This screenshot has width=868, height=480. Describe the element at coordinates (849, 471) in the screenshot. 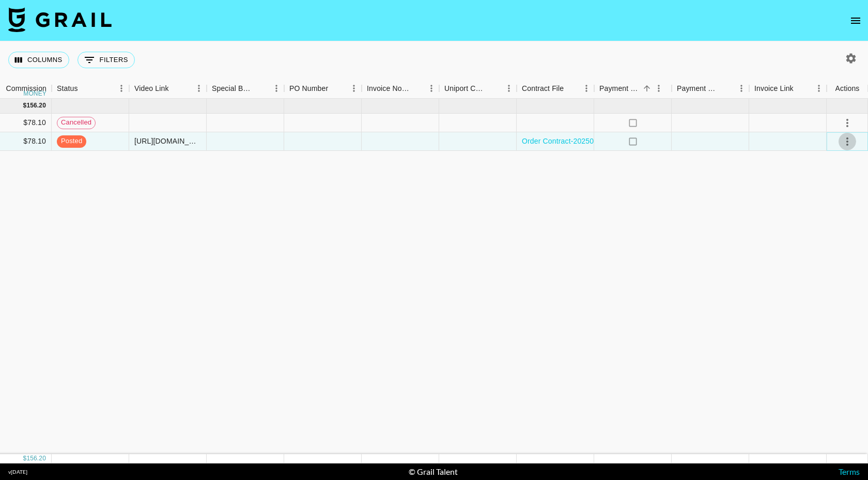

I see `a: Terms` at that location.